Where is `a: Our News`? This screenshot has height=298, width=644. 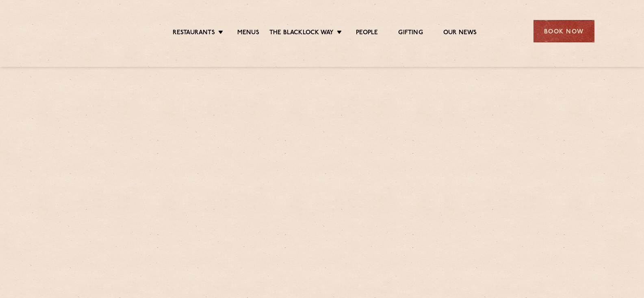 a: Our News is located at coordinates (460, 34).